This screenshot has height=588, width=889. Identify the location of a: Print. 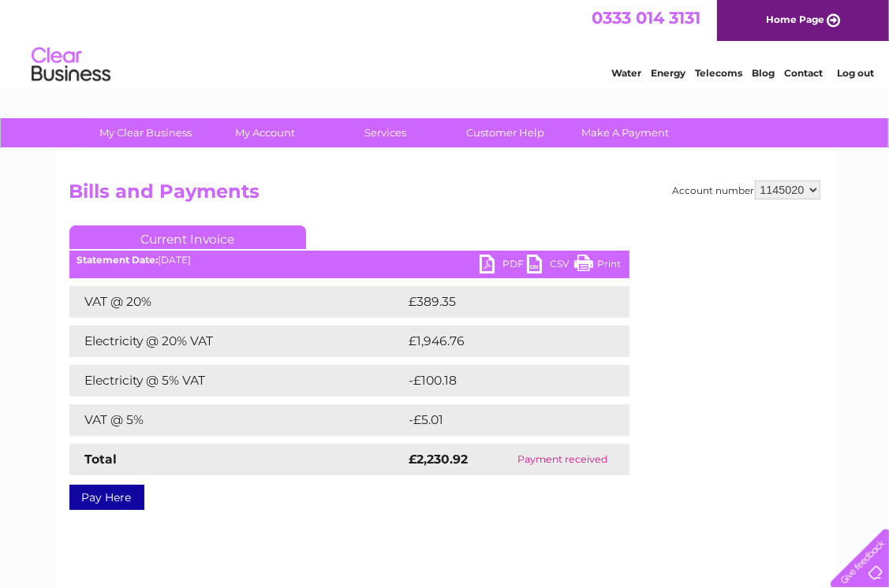
(598, 266).